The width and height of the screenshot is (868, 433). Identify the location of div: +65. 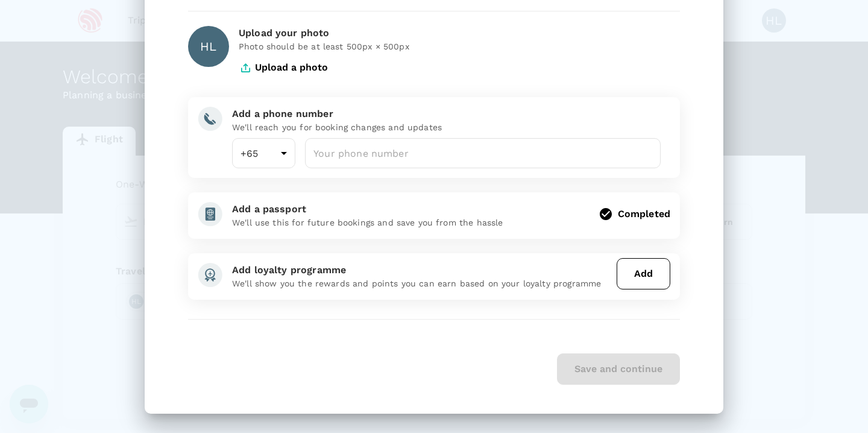
(263, 153).